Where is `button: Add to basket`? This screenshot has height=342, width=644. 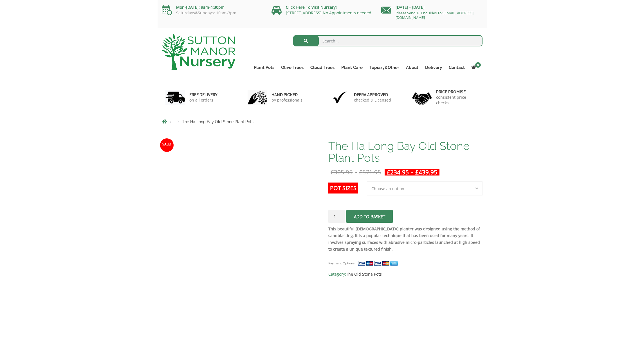 button: Add to basket is located at coordinates (370, 216).